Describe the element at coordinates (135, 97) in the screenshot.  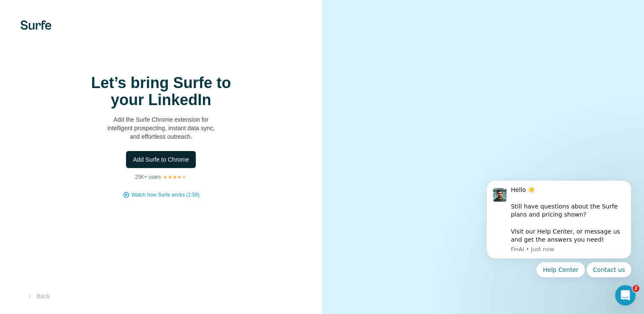
I see `button: Quick reply: Contact us` at that location.